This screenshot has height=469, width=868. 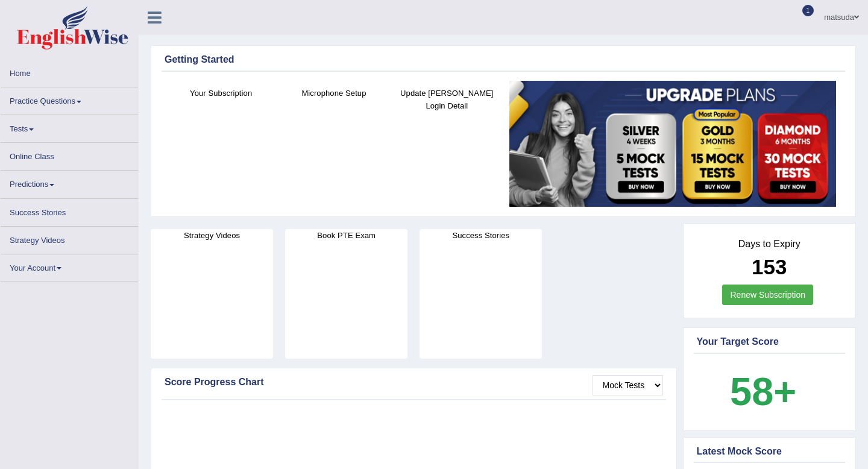 I want to click on h4: Your Subscription, so click(x=221, y=93).